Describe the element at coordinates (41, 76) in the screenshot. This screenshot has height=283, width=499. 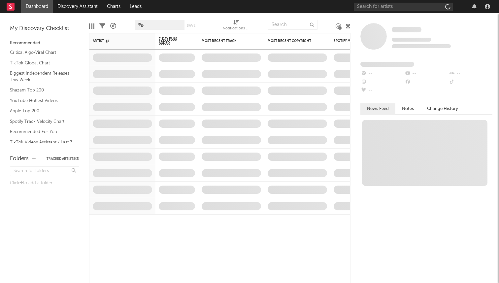
I see `a: Biggest Independent Releases This Week` at that location.